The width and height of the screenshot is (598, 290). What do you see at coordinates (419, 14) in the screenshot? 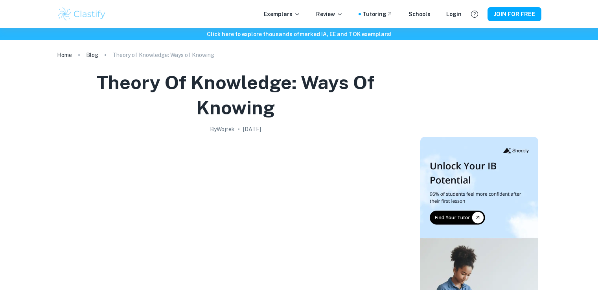
I see `a: Schools` at bounding box center [419, 14].